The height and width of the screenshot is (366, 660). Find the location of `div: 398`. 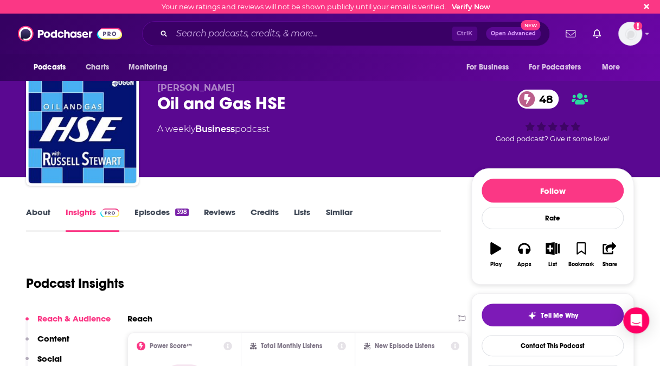

div: 398 is located at coordinates (182, 212).